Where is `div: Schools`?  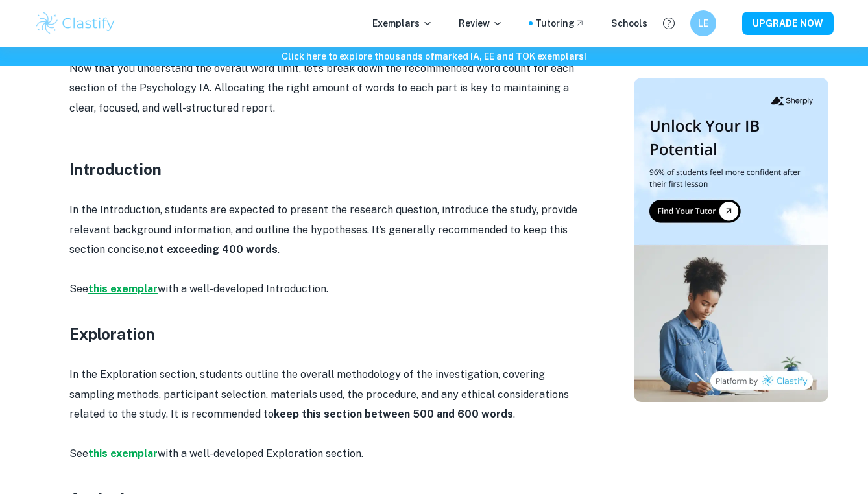 div: Schools is located at coordinates (629, 24).